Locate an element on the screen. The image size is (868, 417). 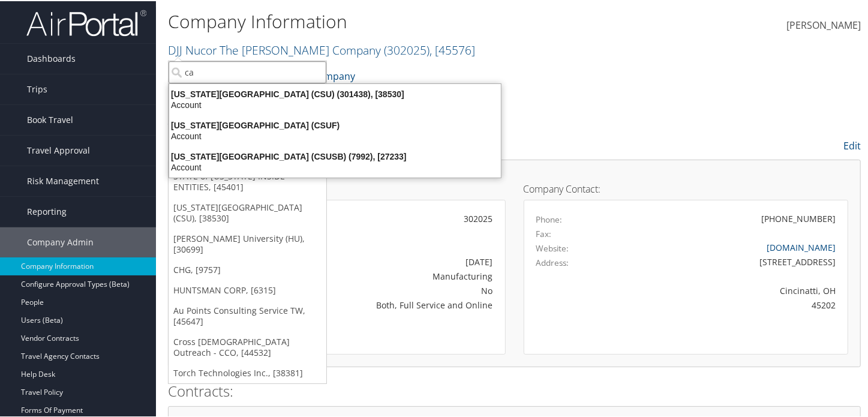
span: Company Admin is located at coordinates (60, 241).